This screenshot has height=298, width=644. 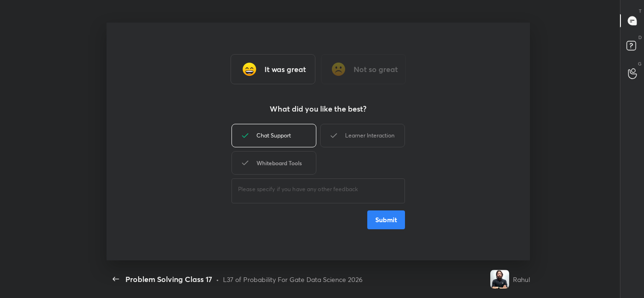 What do you see at coordinates (285, 69) in the screenshot?
I see `h3: It was great` at bounding box center [285, 69].